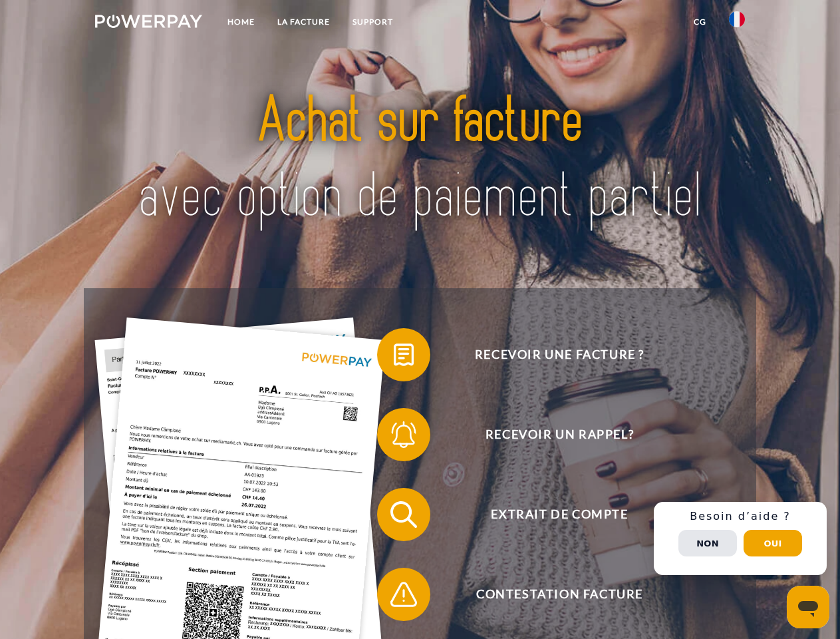 The width and height of the screenshot is (840, 639). I want to click on button: Non, so click(708, 543).